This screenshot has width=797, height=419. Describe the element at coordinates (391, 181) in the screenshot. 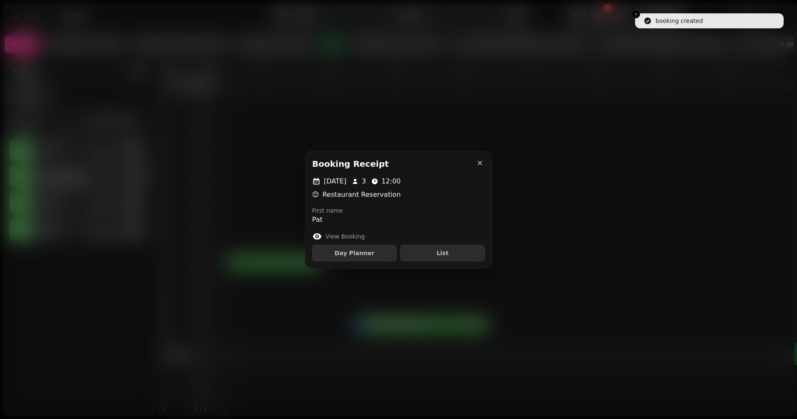

I see `p: 12:00` at that location.